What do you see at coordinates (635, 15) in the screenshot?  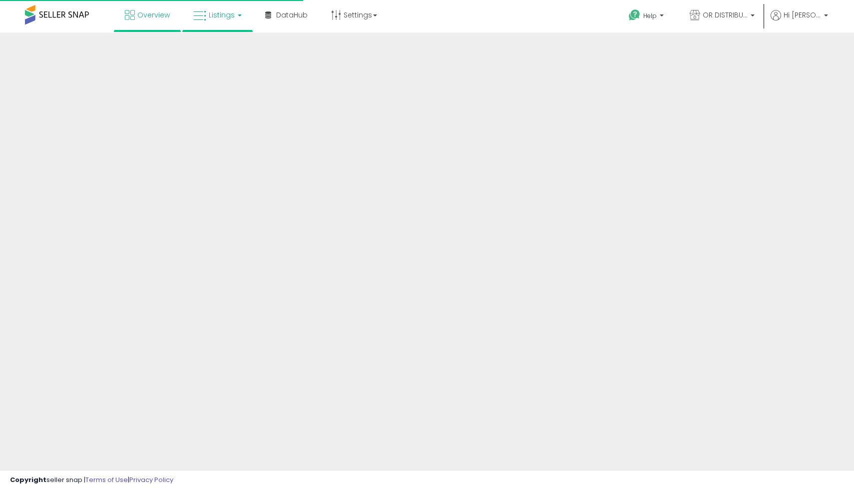 I see `i: Get Help` at bounding box center [635, 15].